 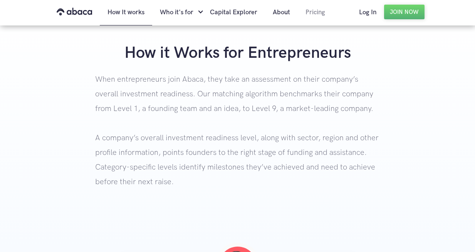 I want to click on p: When entrepreneurs join Abaca, they take an assessment on their company’s overall investment read..., so click(x=238, y=146).